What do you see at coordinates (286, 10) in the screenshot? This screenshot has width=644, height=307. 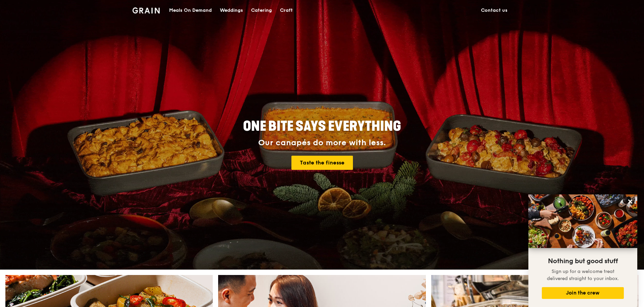 I see `div: Craft` at bounding box center [286, 10].